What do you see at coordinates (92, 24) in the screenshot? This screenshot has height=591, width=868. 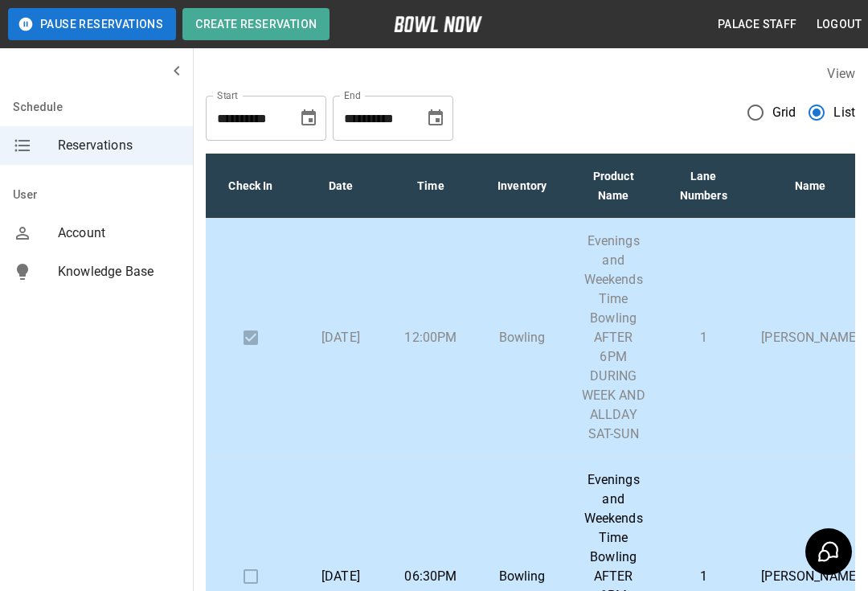 I see `button: Pause Reservations` at bounding box center [92, 24].